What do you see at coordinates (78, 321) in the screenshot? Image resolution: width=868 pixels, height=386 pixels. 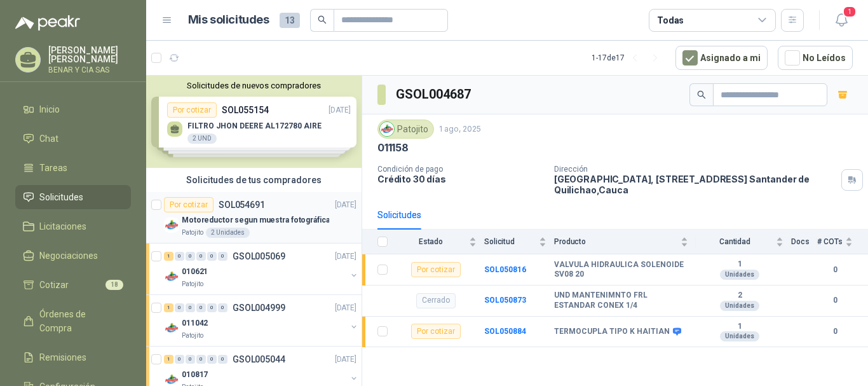 I see `span: Órdenes de Compra` at bounding box center [78, 321].